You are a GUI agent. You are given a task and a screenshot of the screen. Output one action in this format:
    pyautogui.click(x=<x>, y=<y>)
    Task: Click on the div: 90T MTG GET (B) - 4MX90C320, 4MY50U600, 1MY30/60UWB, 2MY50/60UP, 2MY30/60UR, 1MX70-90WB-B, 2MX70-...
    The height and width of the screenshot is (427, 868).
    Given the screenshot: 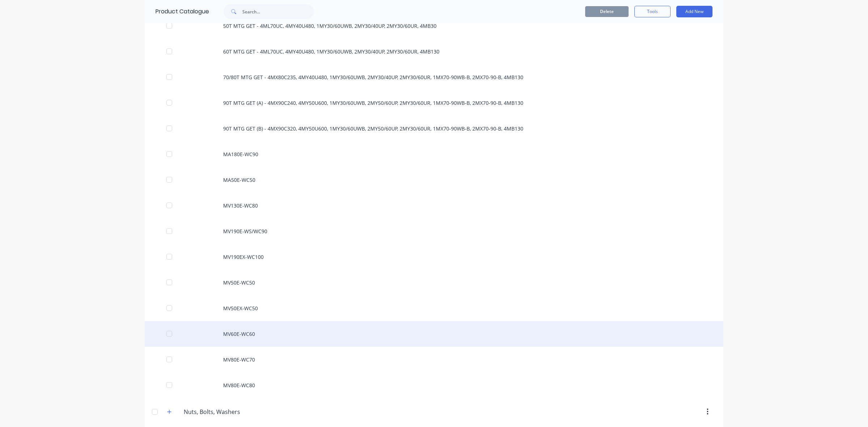 What is the action you would take?
    pyautogui.click(x=434, y=129)
    